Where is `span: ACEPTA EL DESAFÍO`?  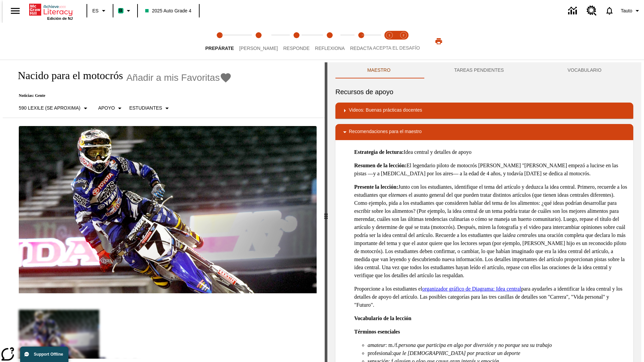 span: ACEPTA EL DESAFÍO is located at coordinates (397, 48).